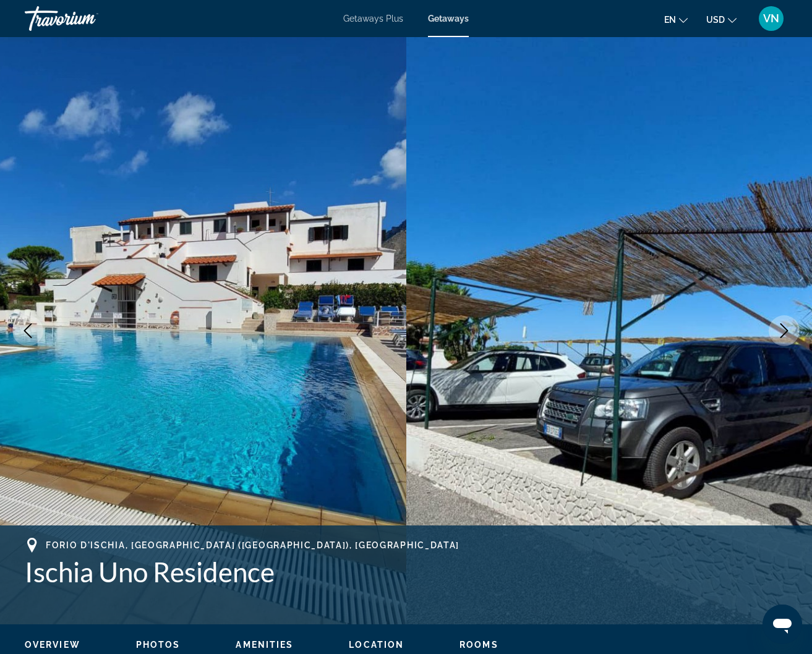  What do you see at coordinates (264, 645) in the screenshot?
I see `button: Amenities` at bounding box center [264, 645].